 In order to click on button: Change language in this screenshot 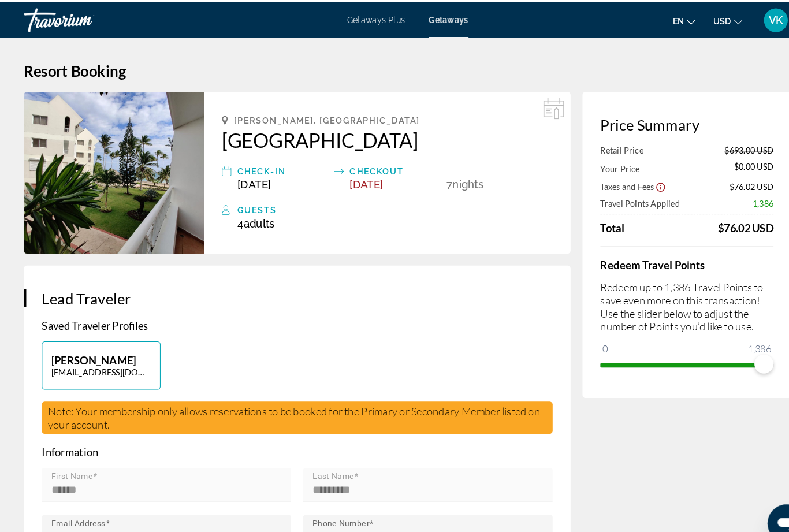, I will do `click(662, 18)`.